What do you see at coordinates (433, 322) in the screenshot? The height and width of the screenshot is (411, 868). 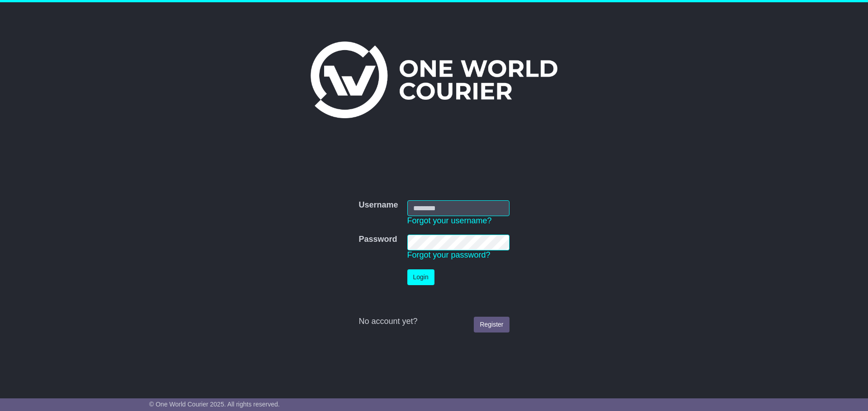 I see `div: No account yet?` at bounding box center [433, 322].